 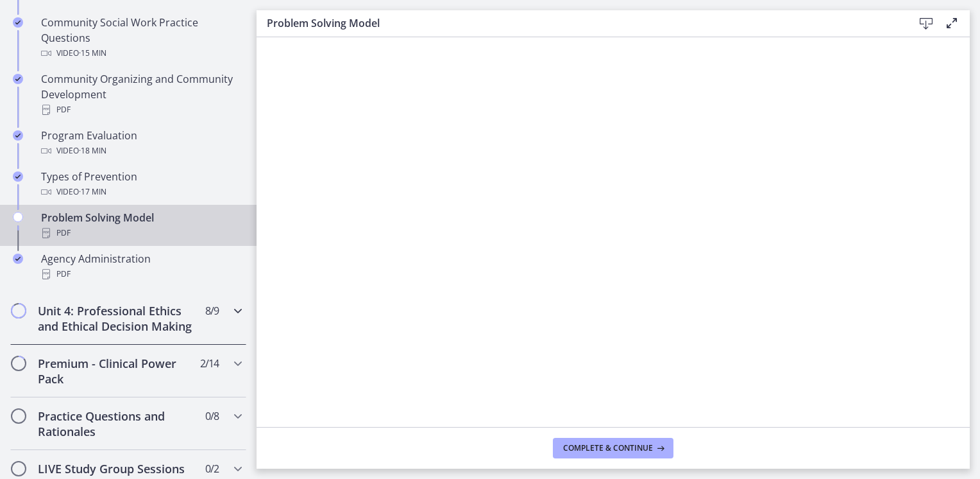 I want to click on h2: LIVE Study Group Sessions, so click(x=116, y=468).